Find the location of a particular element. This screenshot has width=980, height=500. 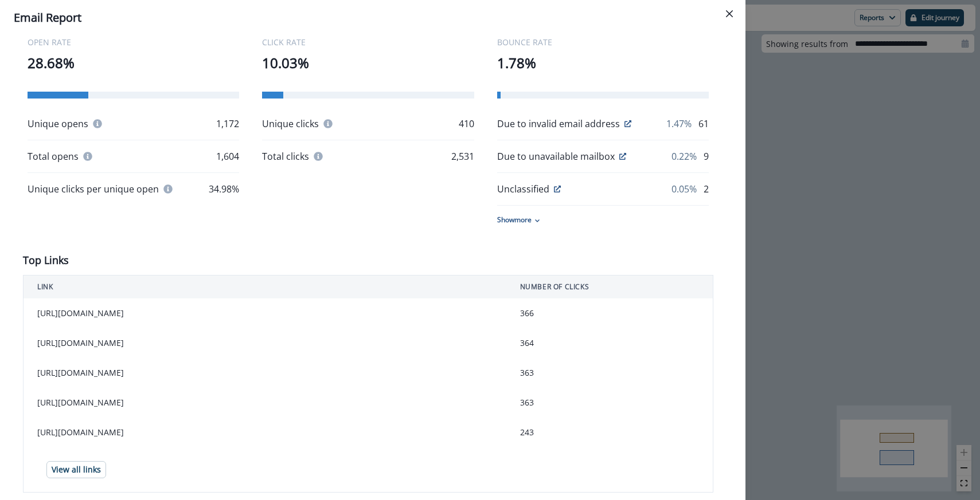

p: 1.78% is located at coordinates (603, 63).